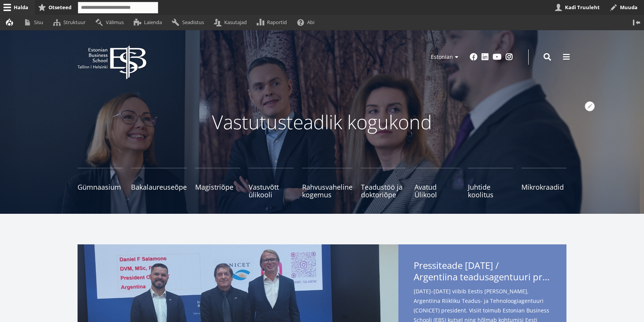 This screenshot has width=644, height=322. I want to click on a: Kasutajad, so click(232, 22).